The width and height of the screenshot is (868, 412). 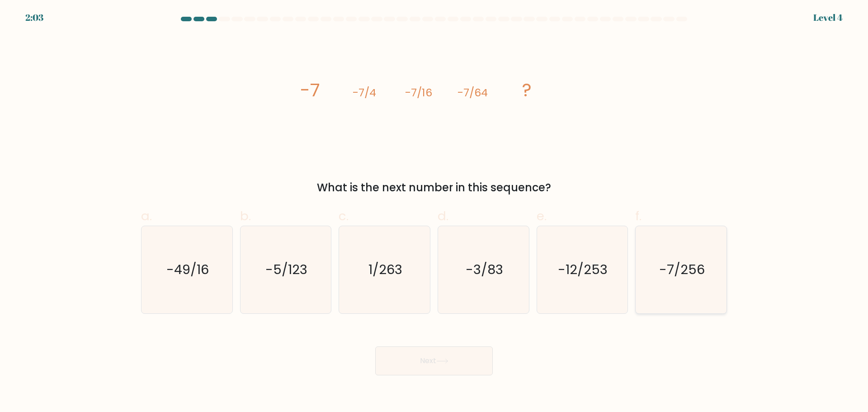 What do you see at coordinates (286, 270) in the screenshot?
I see `text: -5/123` at bounding box center [286, 270].